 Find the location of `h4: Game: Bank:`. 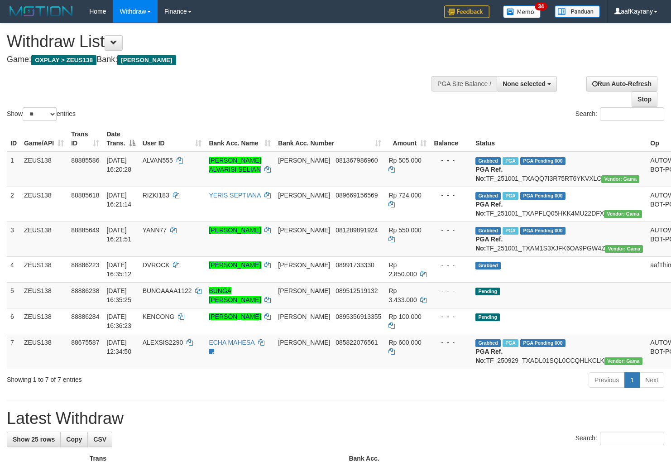

h4: Game: Bank: is located at coordinates (222, 60).